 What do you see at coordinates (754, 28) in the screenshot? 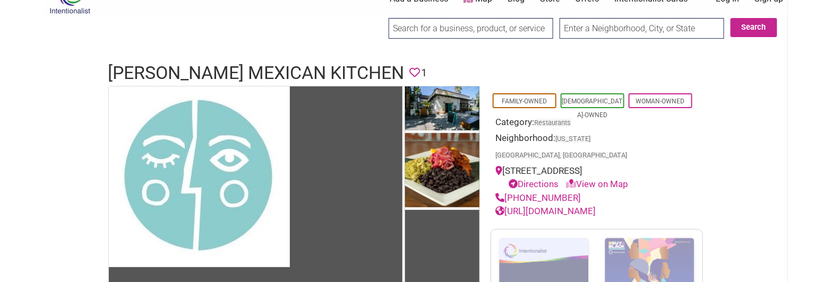
I see `button: Search` at bounding box center [754, 28].